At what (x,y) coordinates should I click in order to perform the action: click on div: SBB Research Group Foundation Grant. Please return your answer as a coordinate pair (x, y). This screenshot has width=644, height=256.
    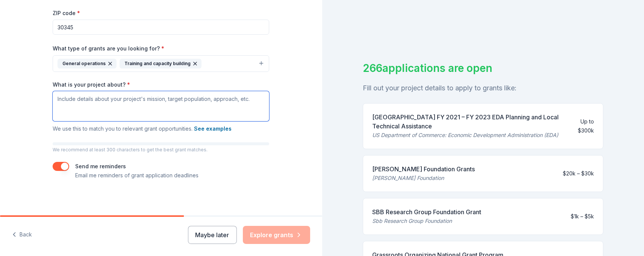
    Looking at the image, I should click on (427, 212).